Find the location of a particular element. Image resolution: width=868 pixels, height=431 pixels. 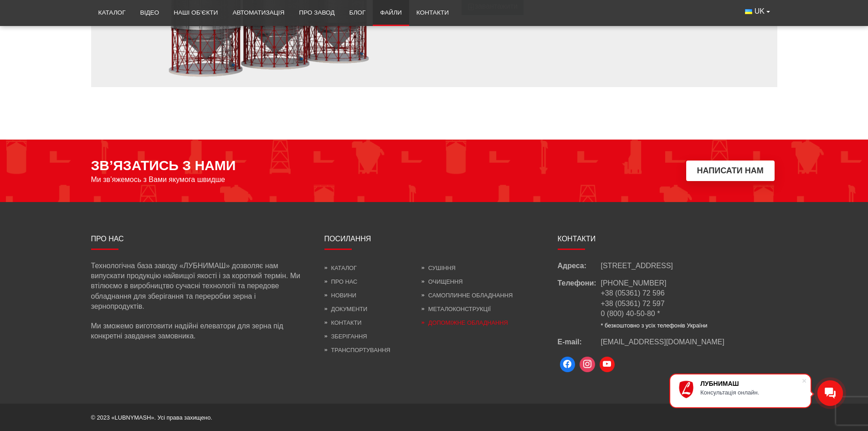

a: Документи is located at coordinates (346, 309).